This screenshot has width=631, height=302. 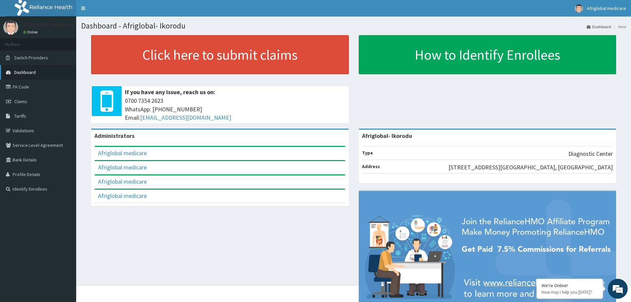 What do you see at coordinates (487, 55) in the screenshot?
I see `a: How to Identify Enrollees` at bounding box center [487, 55].